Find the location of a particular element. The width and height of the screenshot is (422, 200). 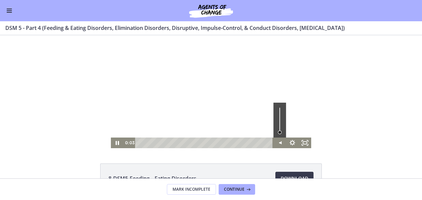

button: Show settings menu is located at coordinates (292, 107).